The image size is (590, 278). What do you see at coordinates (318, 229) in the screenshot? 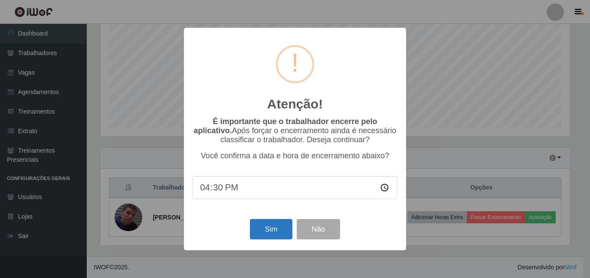
I see `button: Não` at bounding box center [318, 229].